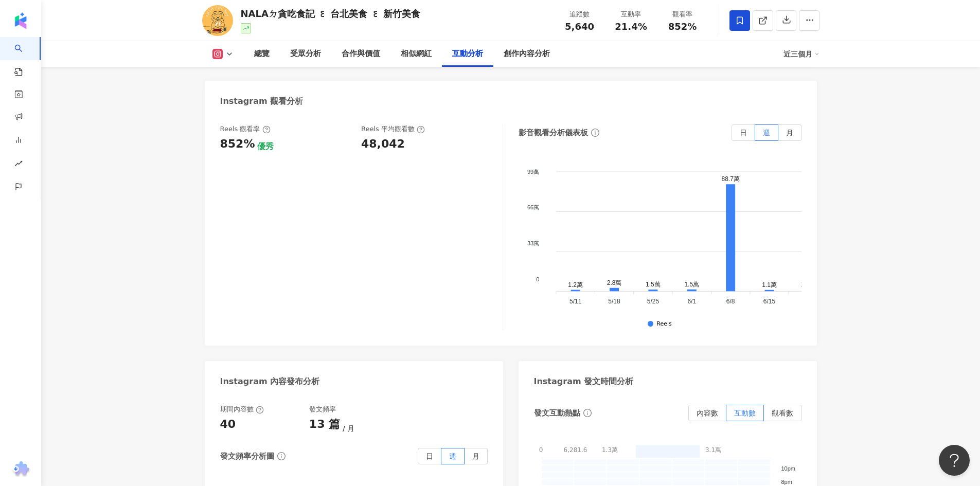 Image resolution: width=980 pixels, height=486 pixels. Describe the element at coordinates (383, 144) in the screenshot. I see `div: 48,042` at that location.